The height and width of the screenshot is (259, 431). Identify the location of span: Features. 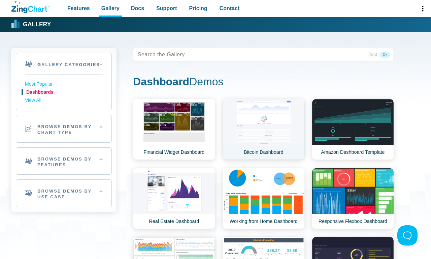
(79, 8).